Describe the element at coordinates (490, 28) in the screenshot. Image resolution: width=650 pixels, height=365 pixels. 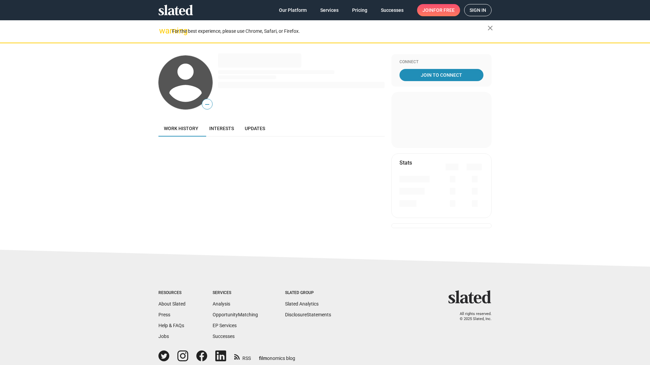
I see `mat-icon: close` at that location.